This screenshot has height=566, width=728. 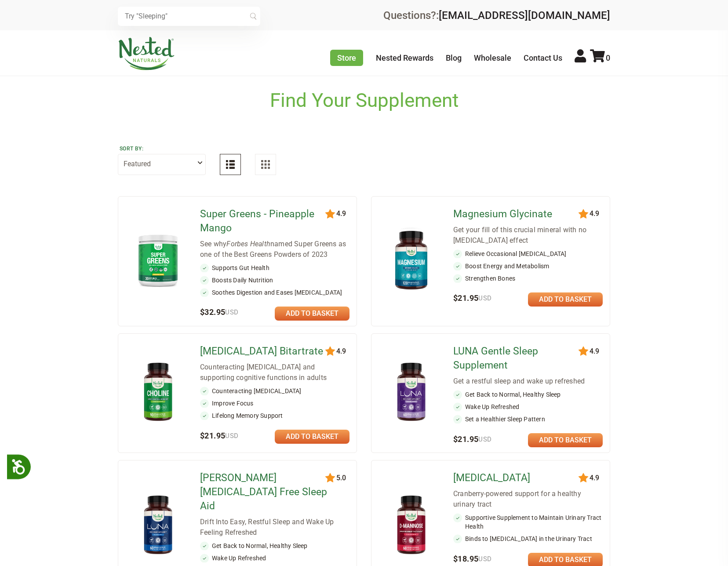 I want to click on div: Get a restful sleep and wake up refreshed, so click(x=528, y=382).